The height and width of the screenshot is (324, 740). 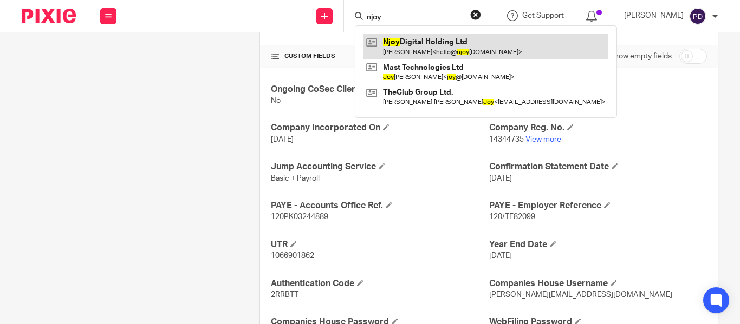 What do you see at coordinates (299, 217) in the screenshot?
I see `span: 120PK03244889` at bounding box center [299, 217].